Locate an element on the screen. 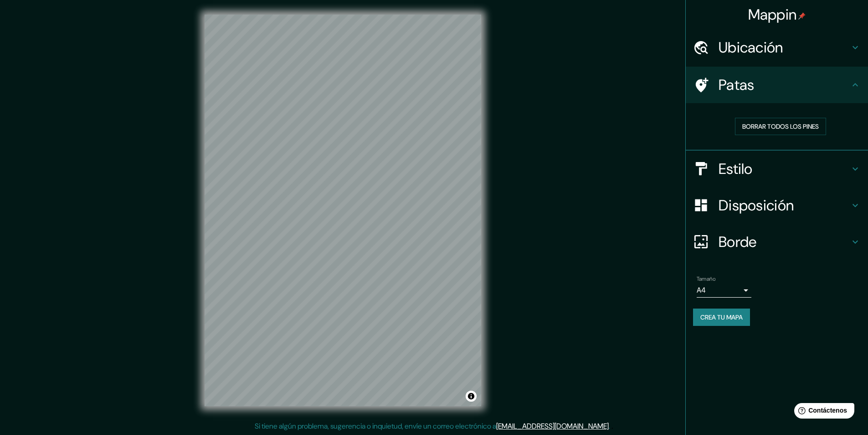 The height and width of the screenshot is (435, 868). font: Ubicación is located at coordinates (751, 48).